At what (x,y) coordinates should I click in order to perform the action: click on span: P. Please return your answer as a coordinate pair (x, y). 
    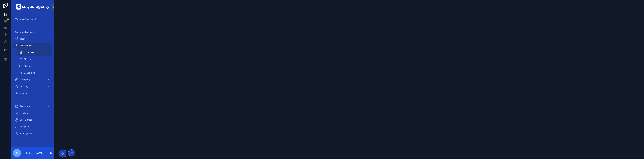
    Looking at the image, I should click on (17, 153).